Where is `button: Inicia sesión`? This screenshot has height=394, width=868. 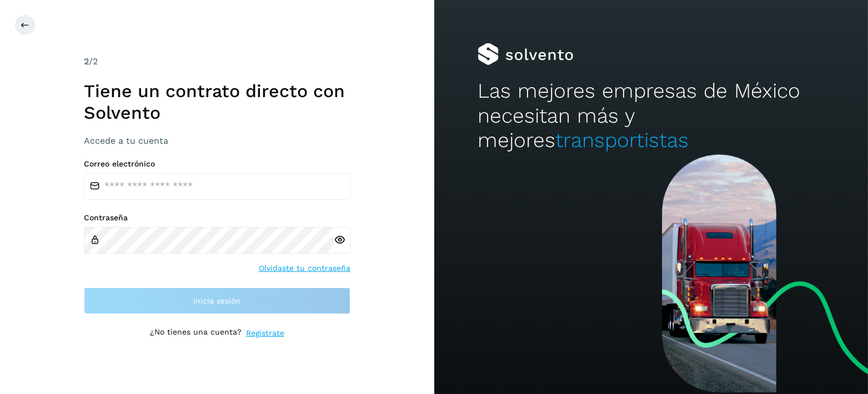
button: Inicia sesión is located at coordinates (217, 301).